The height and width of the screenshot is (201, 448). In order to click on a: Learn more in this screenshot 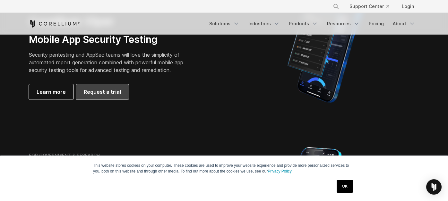, I will do `click(51, 92)`.